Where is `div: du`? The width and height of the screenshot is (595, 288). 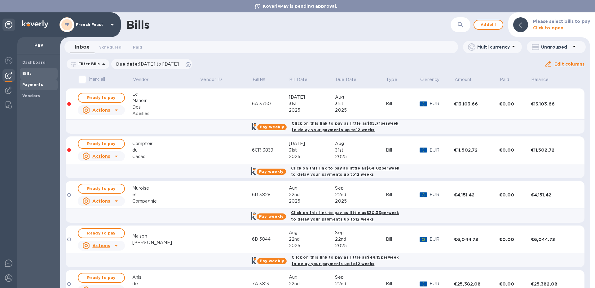 div: du is located at coordinates (166, 150).